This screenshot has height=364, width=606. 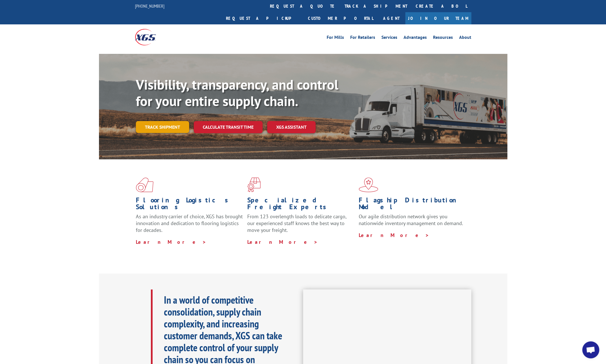 I want to click on img: xgs-icon-total-supply-chain-intelligence-red, so click(x=145, y=185).